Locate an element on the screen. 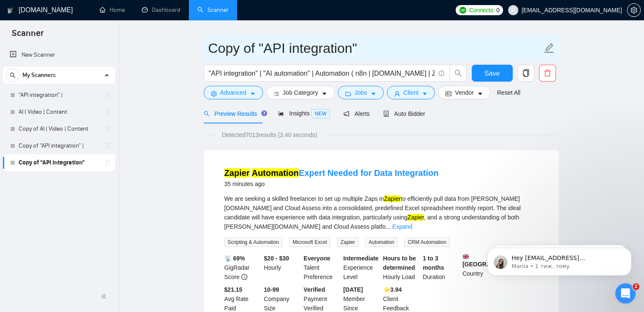 The width and height of the screenshot is (644, 312). a: New Scanner is located at coordinates (59, 55).